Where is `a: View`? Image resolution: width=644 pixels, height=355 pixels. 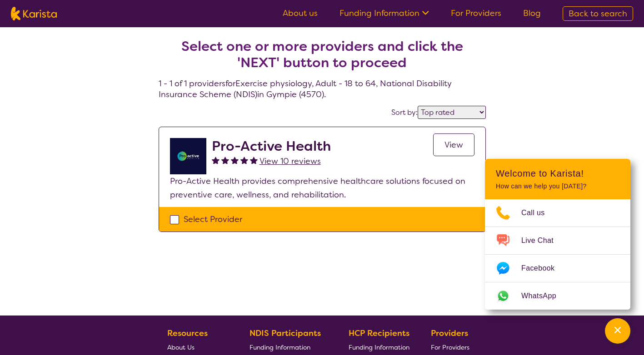 a: View is located at coordinates (453, 145).